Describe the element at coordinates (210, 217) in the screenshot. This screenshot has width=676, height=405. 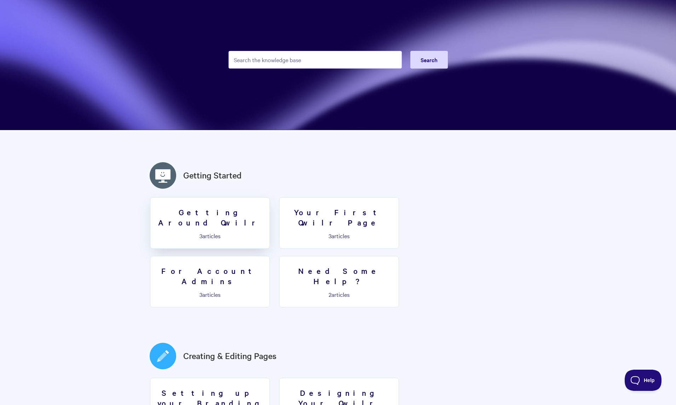
I see `h3: Getting Around Qwilr` at that location.